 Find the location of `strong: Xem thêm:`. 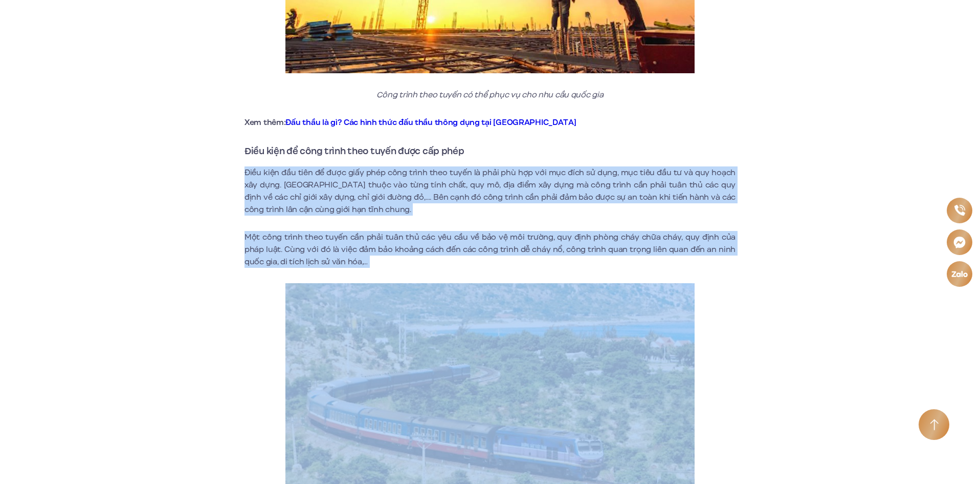

strong: Xem thêm: is located at coordinates (410, 122).